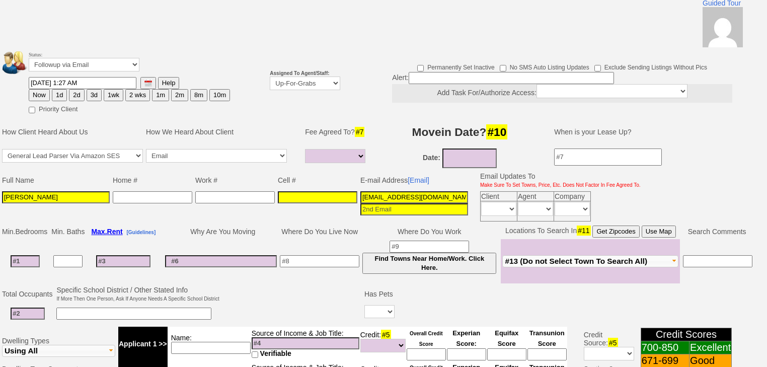  I want to click on td: Why Are You Moving, so click(221, 231).